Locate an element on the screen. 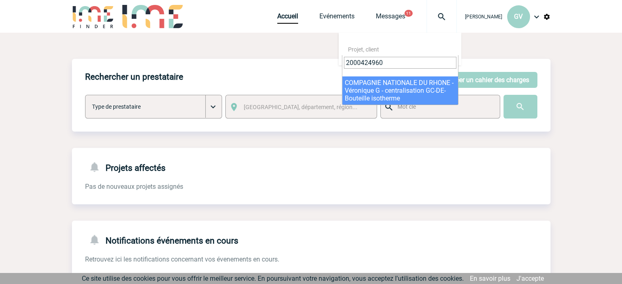  input: Submit is located at coordinates (520, 107).